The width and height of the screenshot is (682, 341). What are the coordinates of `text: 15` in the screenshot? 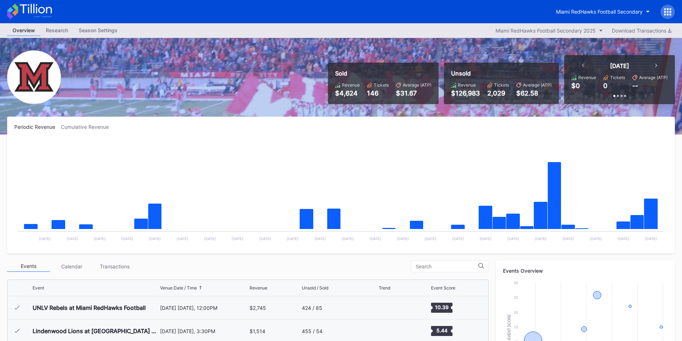 It's located at (516, 327).